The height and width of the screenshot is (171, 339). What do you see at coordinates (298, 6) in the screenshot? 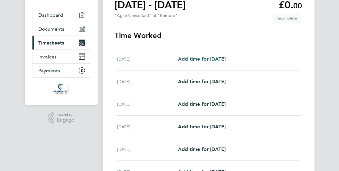
I see `span: 00` at bounding box center [298, 6].